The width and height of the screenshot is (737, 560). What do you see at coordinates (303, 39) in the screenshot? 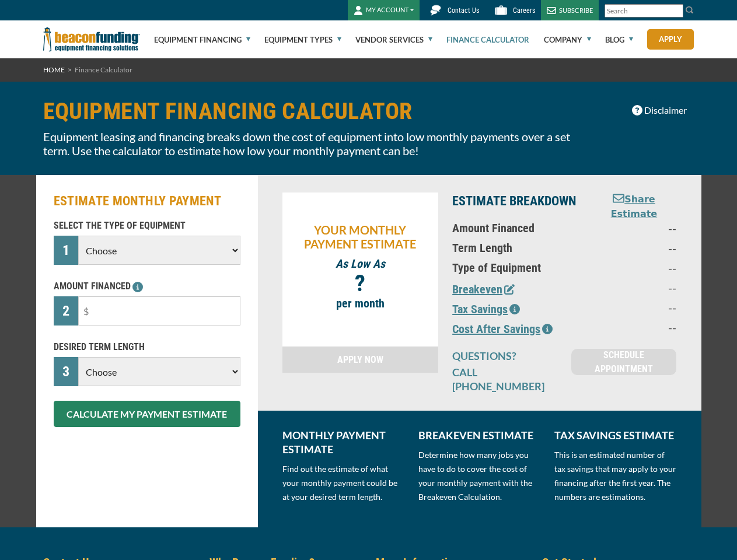
I see `a: Equipment Types` at bounding box center [303, 39].